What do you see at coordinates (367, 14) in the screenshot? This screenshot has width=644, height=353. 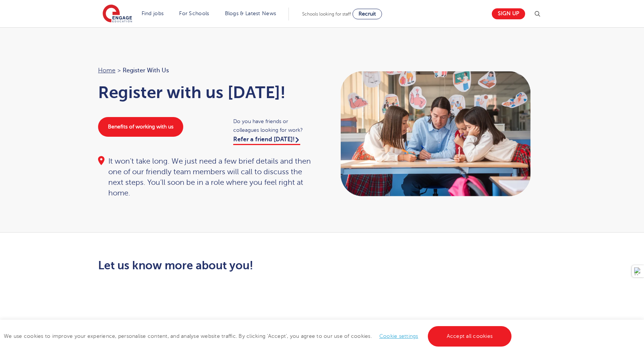 I see `a: Recruit` at bounding box center [367, 14].